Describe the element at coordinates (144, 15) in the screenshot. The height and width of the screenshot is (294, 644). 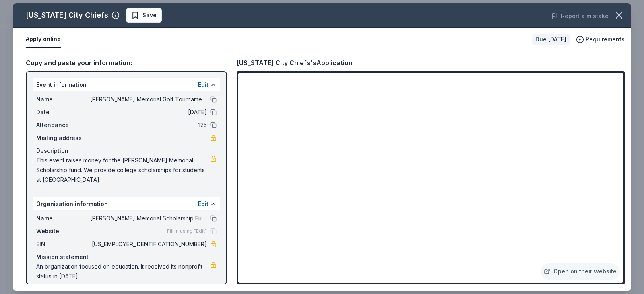
I see `button: Save` at that location.